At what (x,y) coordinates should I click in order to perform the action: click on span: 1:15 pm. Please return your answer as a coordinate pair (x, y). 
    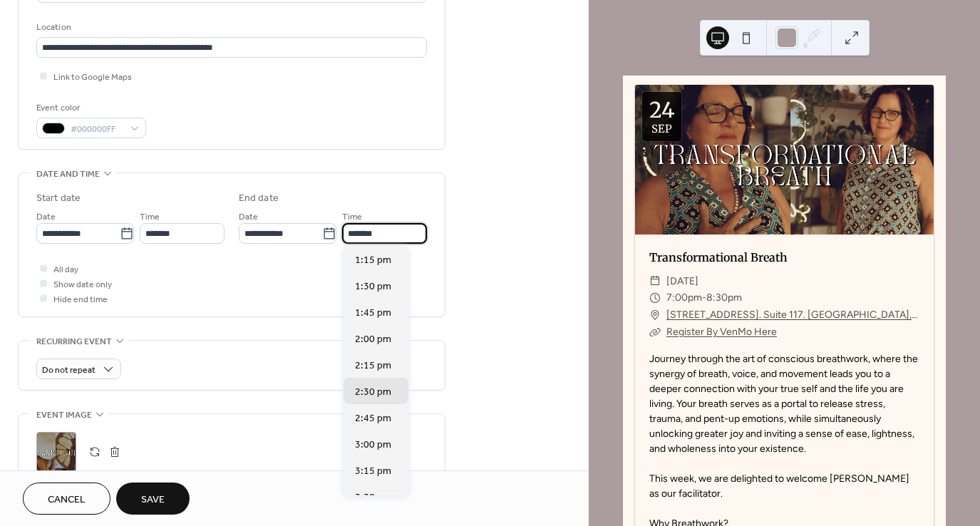
    Looking at the image, I should click on (372, 260).